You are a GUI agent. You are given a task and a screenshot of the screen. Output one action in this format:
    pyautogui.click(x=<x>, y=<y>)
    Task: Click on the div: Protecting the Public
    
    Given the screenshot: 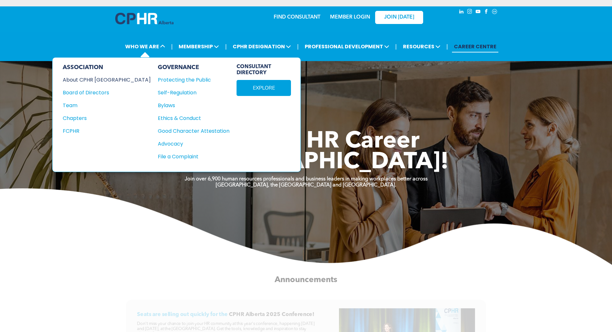 What is the action you would take?
    pyautogui.click(x=190, y=80)
    